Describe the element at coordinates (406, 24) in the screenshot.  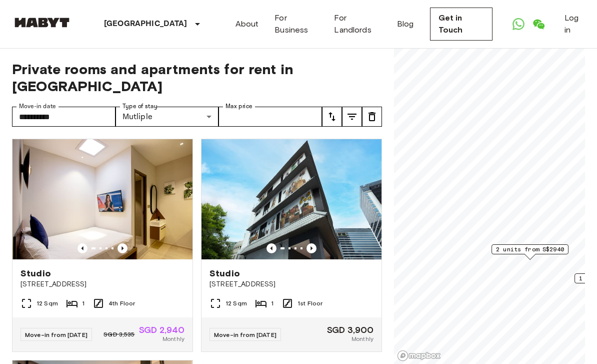
I see `a: Blog` at that location.